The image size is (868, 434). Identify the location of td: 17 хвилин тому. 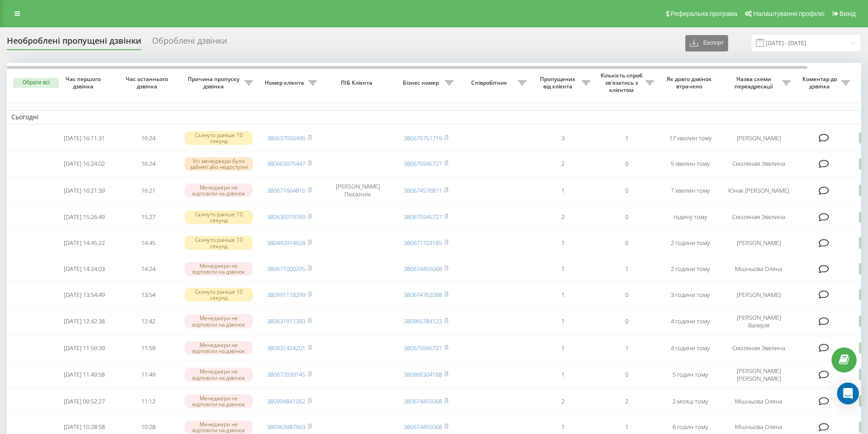
(690, 138).